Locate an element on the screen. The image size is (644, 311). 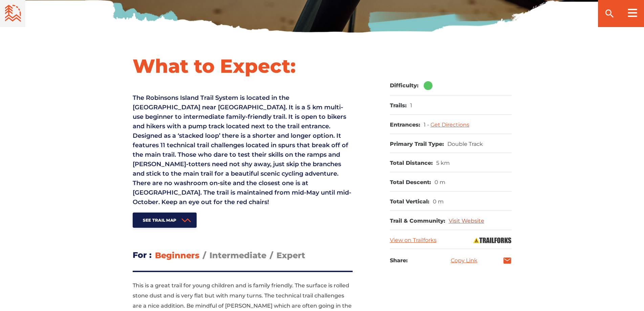
a: Get Directions is located at coordinates (450, 125).